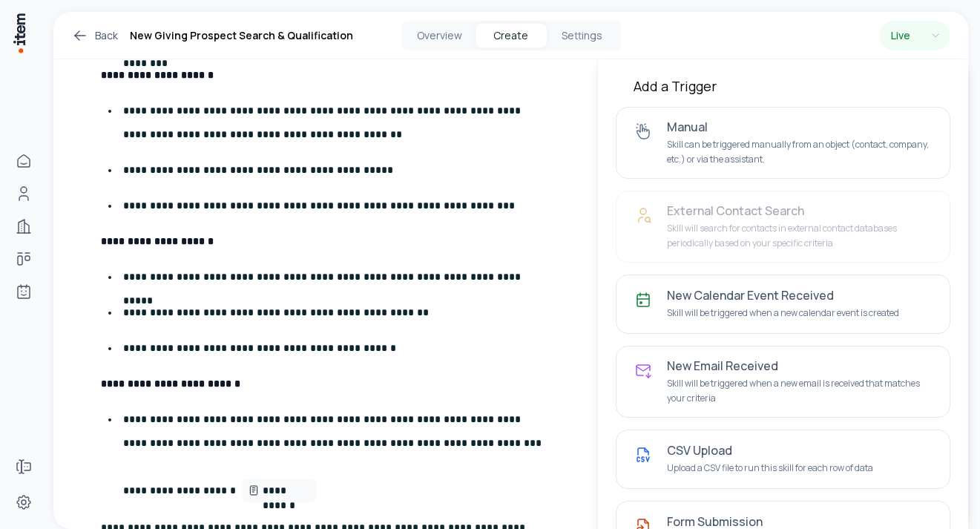 The width and height of the screenshot is (980, 529). I want to click on button: Settings, so click(582, 36).